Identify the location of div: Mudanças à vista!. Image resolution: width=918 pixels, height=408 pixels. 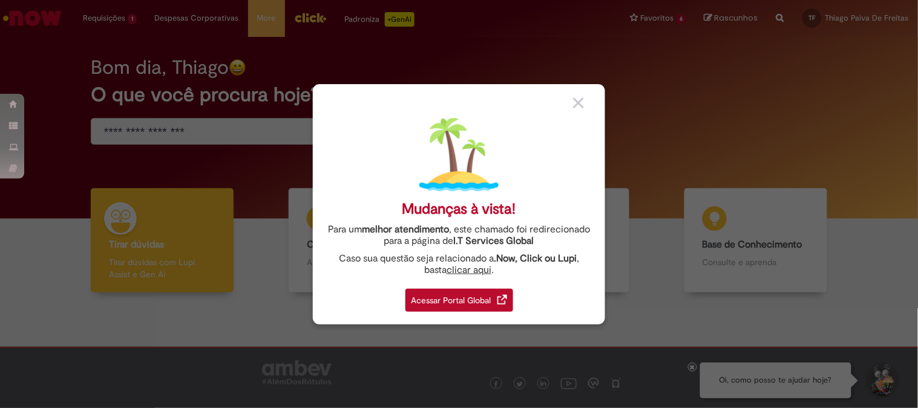
(459, 209).